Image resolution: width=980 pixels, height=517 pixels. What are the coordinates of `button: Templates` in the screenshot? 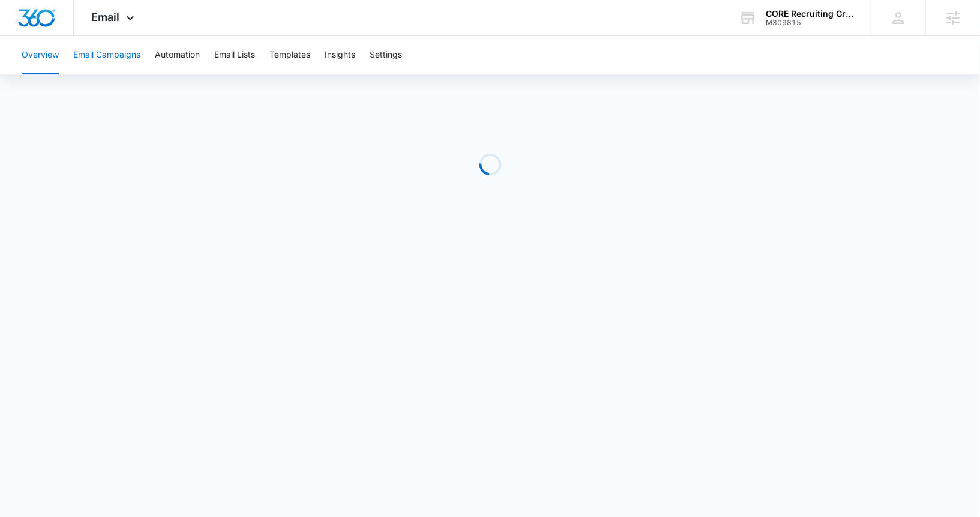 It's located at (290, 55).